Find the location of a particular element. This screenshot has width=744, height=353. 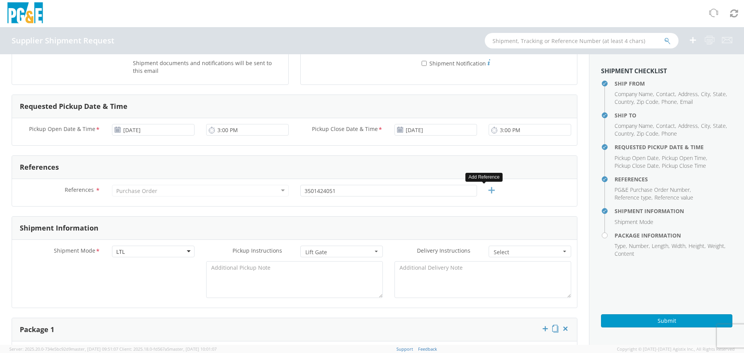

h4: Ship To is located at coordinates (673, 115).